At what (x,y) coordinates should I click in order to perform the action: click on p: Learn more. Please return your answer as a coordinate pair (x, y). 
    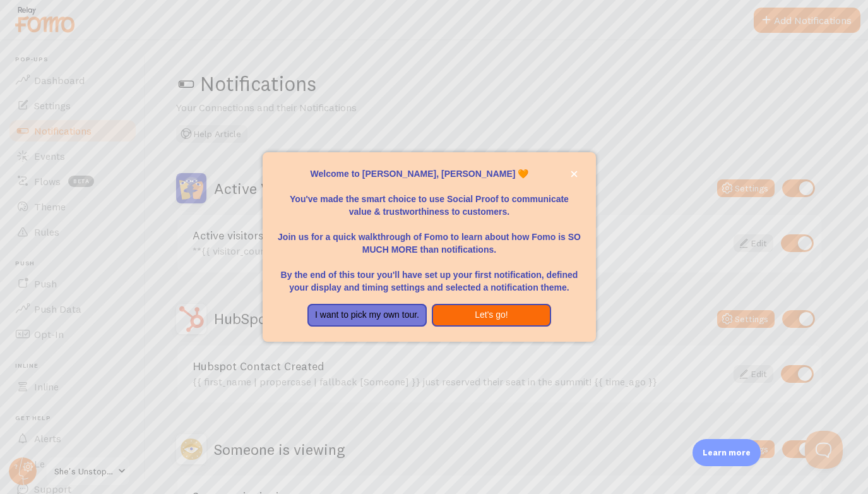
    Looking at the image, I should click on (727, 452).